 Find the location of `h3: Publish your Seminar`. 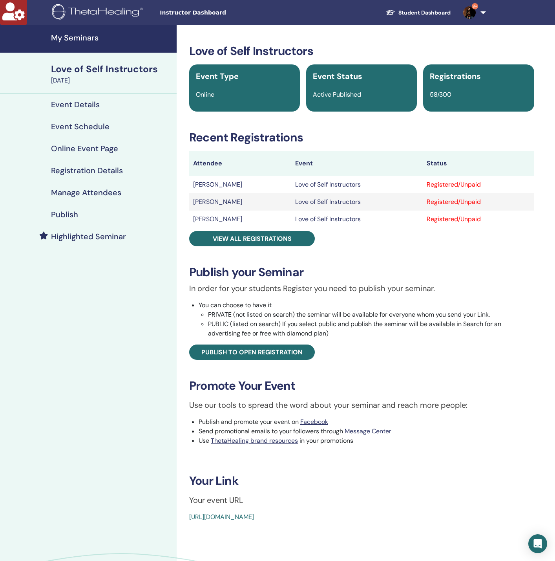

h3: Publish your Seminar is located at coordinates (362, 272).